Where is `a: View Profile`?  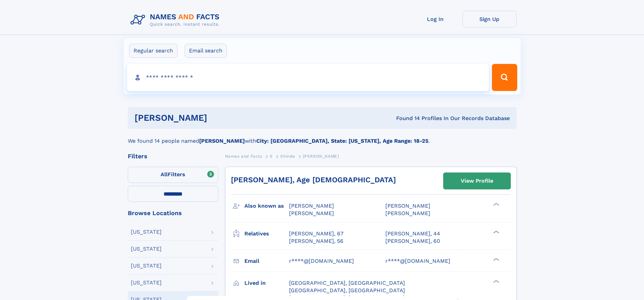 a: View Profile is located at coordinates (477, 181).